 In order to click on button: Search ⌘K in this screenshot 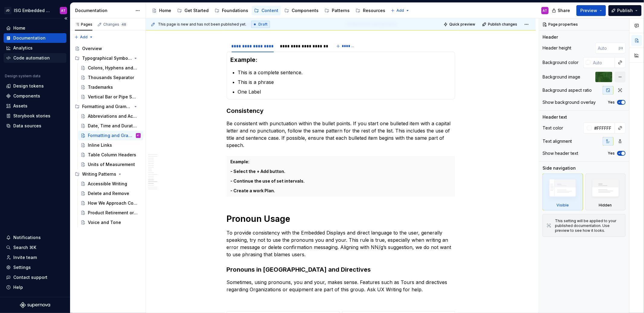, I will do `click(35, 247)`.